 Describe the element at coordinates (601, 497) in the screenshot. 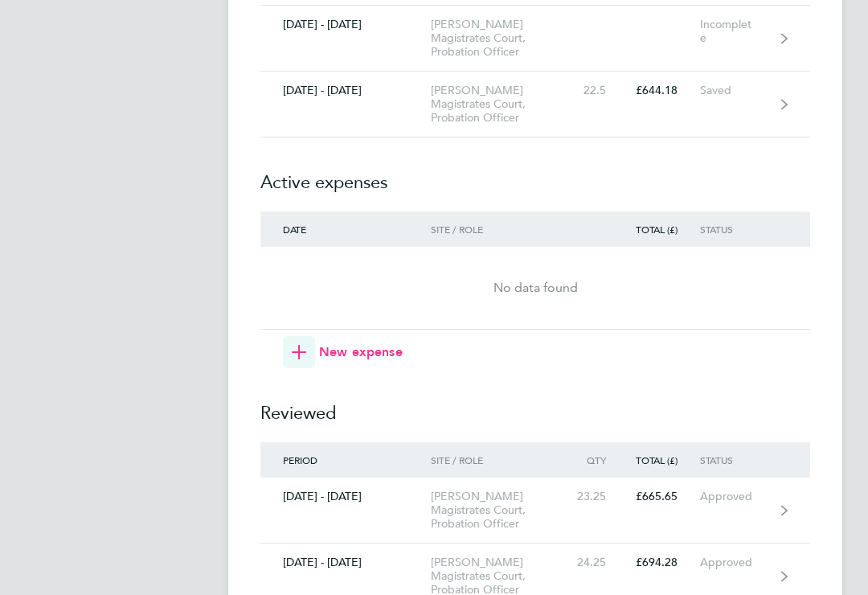

I see `div: 23.25` at that location.